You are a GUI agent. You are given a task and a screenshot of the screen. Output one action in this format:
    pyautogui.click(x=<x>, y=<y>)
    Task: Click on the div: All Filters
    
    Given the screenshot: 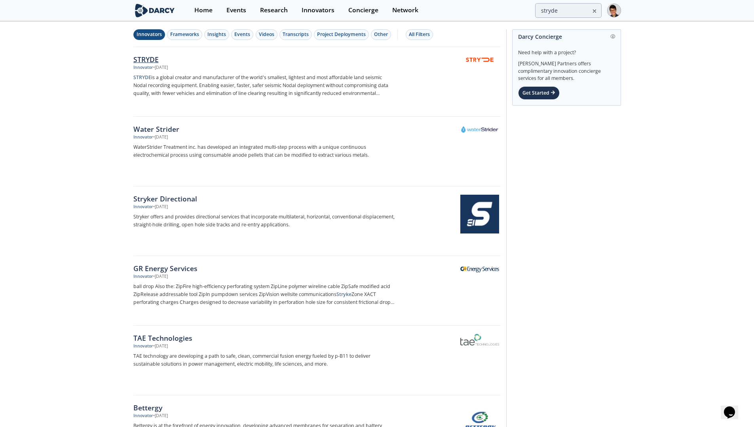 What is the action you would take?
    pyautogui.click(x=419, y=34)
    